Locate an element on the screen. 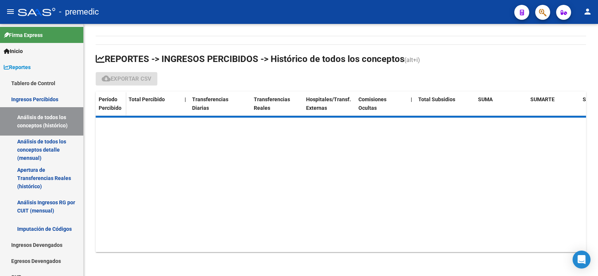  span: Período Percibido is located at coordinates (110, 104).